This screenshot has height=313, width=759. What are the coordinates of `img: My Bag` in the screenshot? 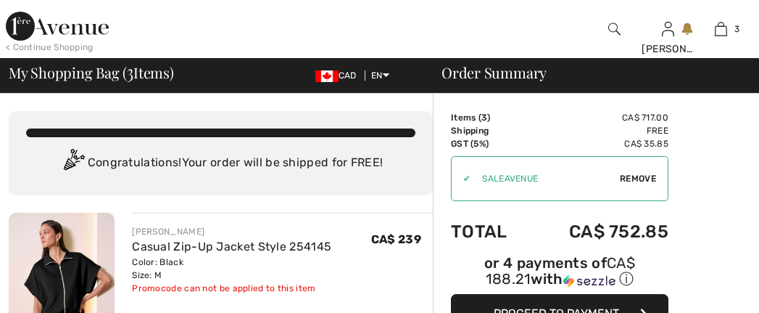 It's located at (721, 29).